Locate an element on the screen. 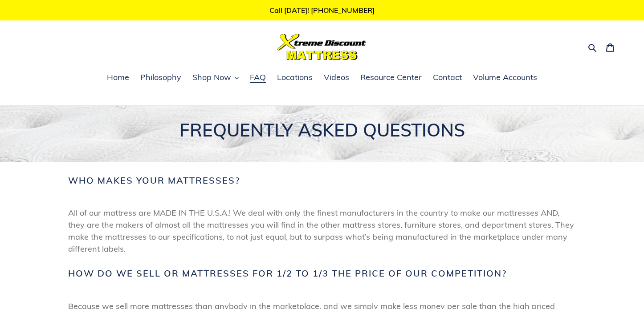  button: Shop Now is located at coordinates (215, 78).